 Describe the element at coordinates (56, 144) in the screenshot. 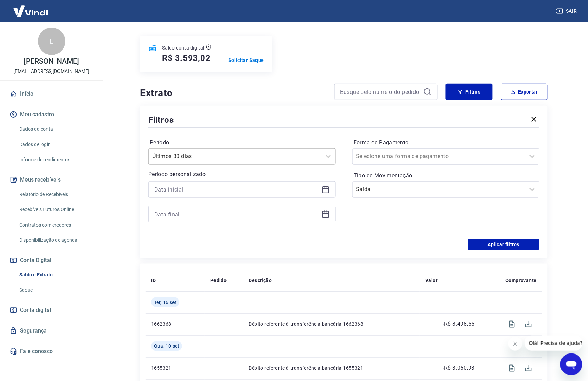

I see `a: Dados de login` at that location.